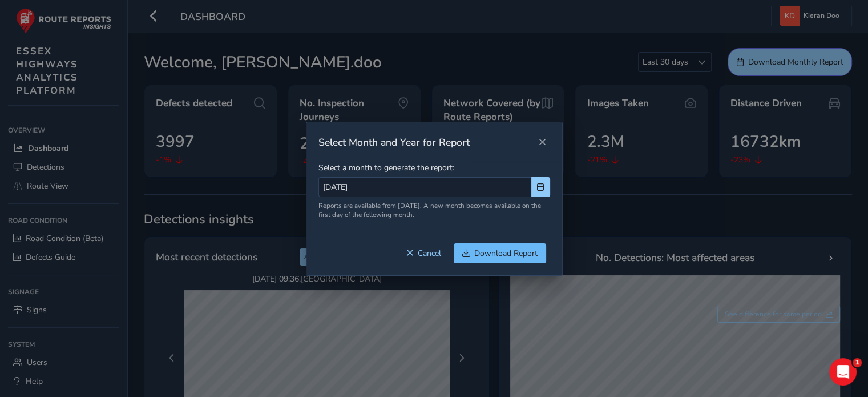 The width and height of the screenshot is (868, 397). What do you see at coordinates (500, 253) in the screenshot?
I see `button: Download Report` at bounding box center [500, 253].